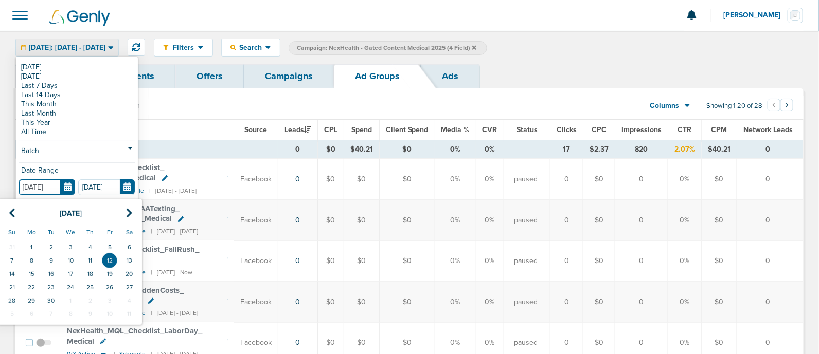  I want to click on a: This Month, so click(77, 104).